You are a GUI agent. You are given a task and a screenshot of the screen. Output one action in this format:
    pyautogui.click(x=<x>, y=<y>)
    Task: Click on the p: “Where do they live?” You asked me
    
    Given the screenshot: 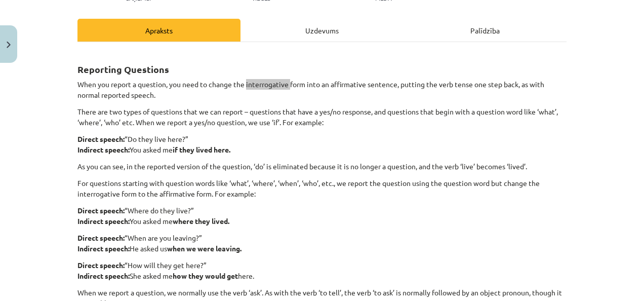 What is the action you would take?
    pyautogui.click(x=322, y=216)
    